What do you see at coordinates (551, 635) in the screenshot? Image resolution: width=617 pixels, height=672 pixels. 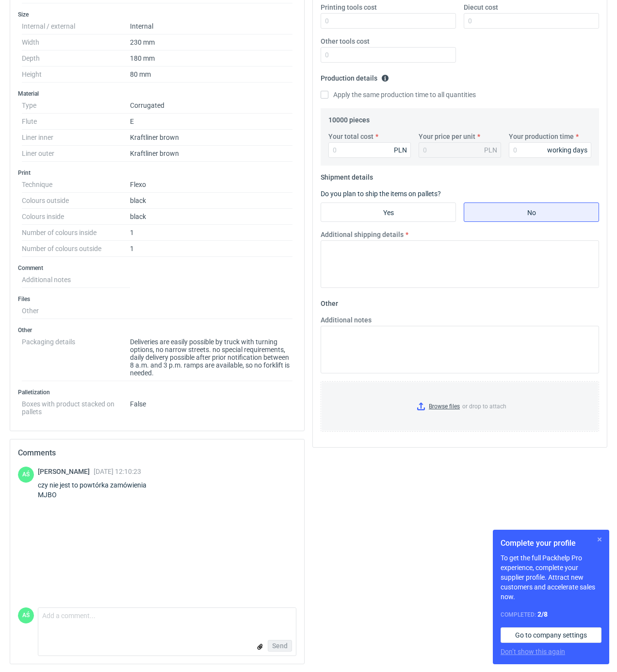 I see `a: Go to company settings` at bounding box center [551, 635].